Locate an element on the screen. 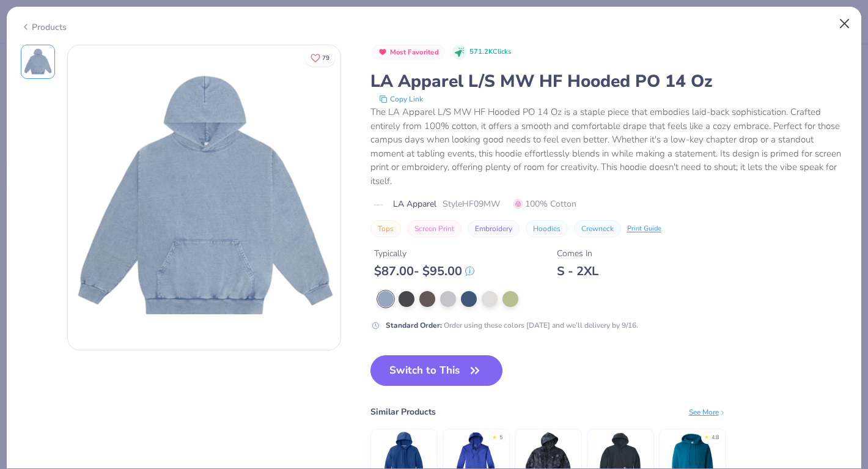 The width and height of the screenshot is (868, 469). img: brand logo is located at coordinates (378, 205).